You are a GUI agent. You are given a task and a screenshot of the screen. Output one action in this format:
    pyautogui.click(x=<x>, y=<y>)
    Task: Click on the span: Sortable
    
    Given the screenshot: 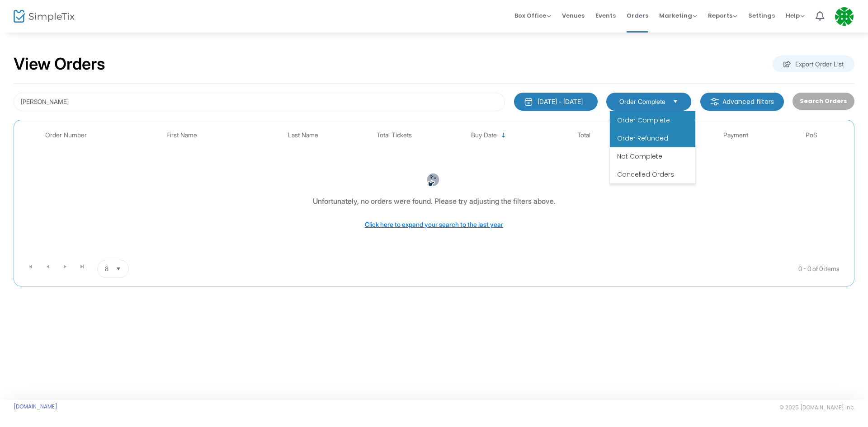 What is the action you would take?
    pyautogui.click(x=504, y=136)
    